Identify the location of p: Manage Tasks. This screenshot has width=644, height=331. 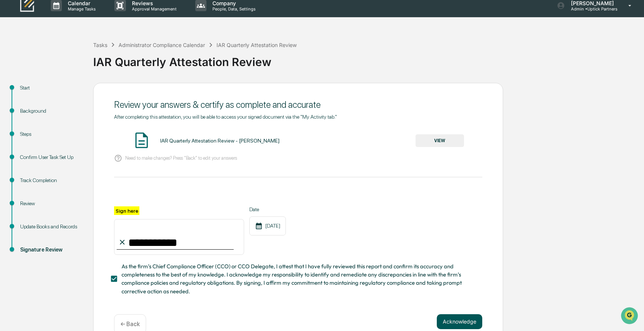
(80, 9).